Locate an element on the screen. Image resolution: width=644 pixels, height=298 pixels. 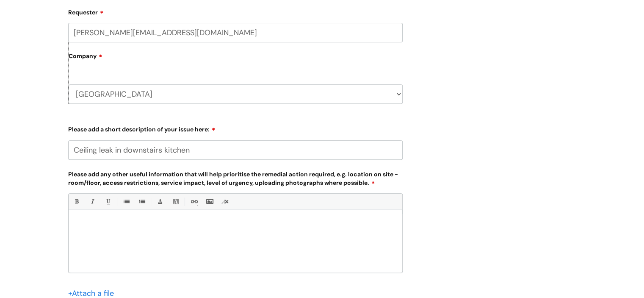
label: Requester is located at coordinates (235, 11).